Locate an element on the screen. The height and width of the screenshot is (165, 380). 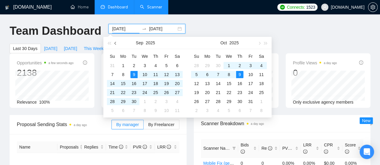
span: Bids is located at coordinates (244, 149).